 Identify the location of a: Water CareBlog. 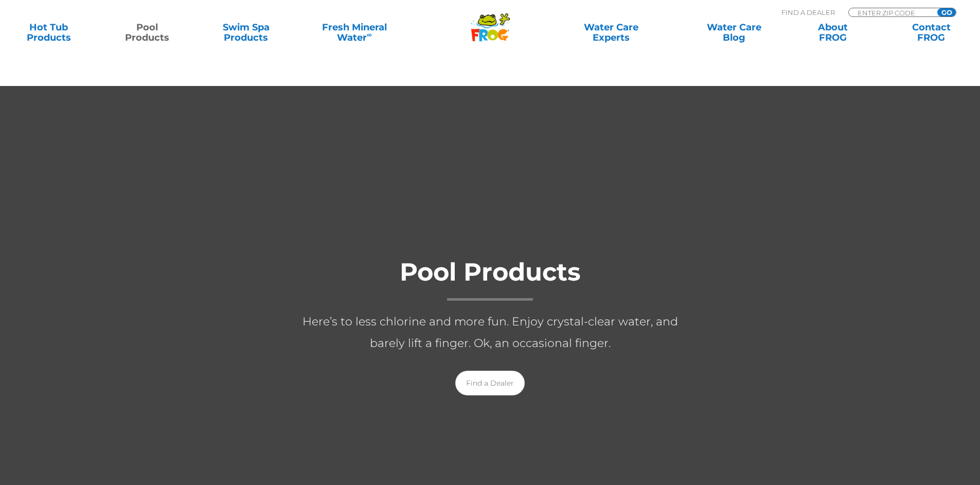
(734, 32).